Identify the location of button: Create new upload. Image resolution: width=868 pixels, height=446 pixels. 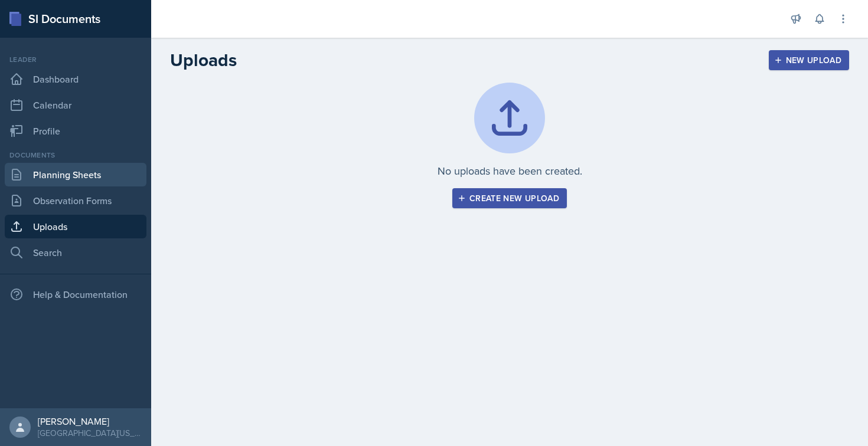
(510, 198).